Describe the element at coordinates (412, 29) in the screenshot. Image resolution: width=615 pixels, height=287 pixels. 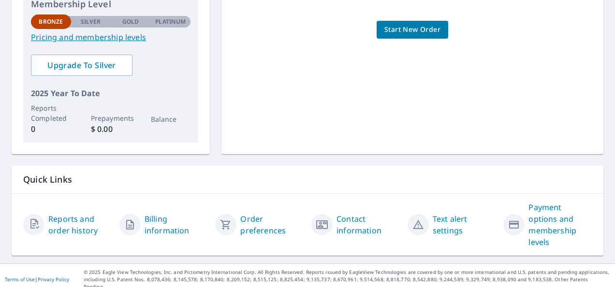
I see `span: Start New Order` at that location.